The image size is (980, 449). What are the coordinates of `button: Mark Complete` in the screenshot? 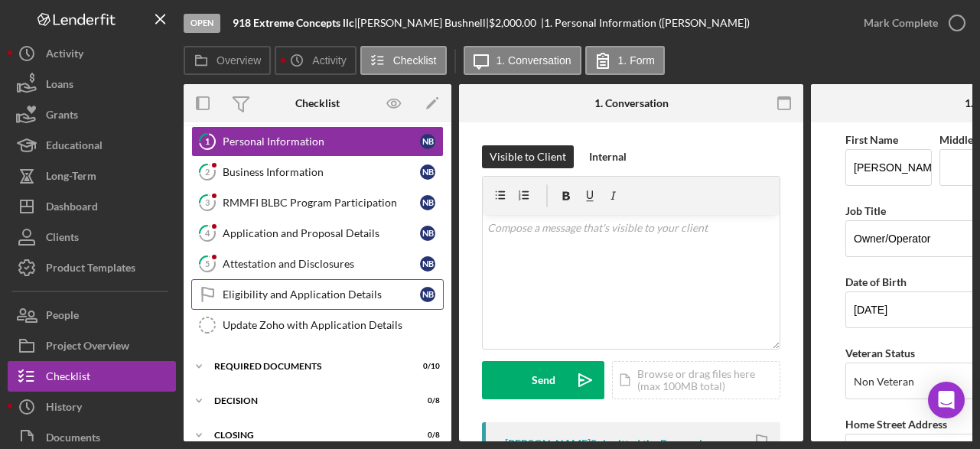 It's located at (910, 23).